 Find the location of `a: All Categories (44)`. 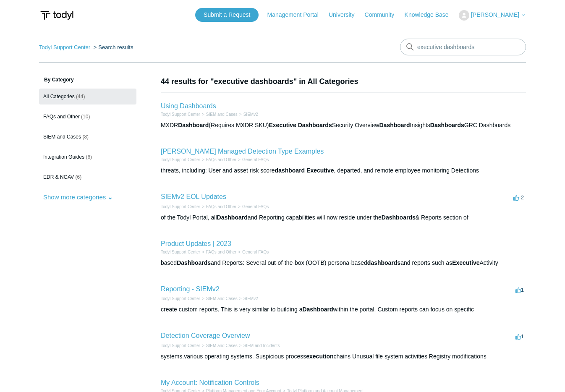

a: All Categories (44) is located at coordinates (88, 97).